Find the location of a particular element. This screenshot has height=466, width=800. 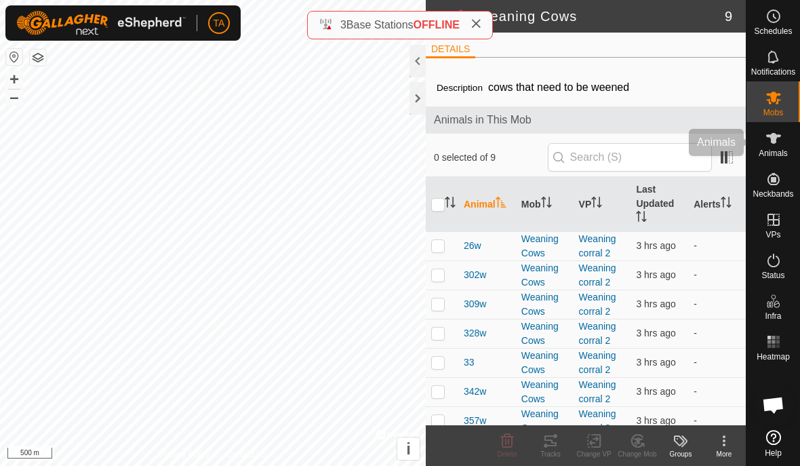

span: cows that need to be weened is located at coordinates (558, 87).